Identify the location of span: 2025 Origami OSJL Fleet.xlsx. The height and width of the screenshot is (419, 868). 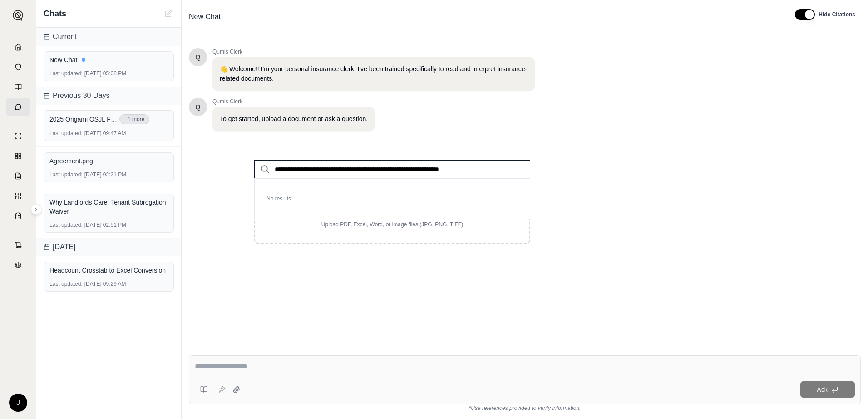
(84, 119).